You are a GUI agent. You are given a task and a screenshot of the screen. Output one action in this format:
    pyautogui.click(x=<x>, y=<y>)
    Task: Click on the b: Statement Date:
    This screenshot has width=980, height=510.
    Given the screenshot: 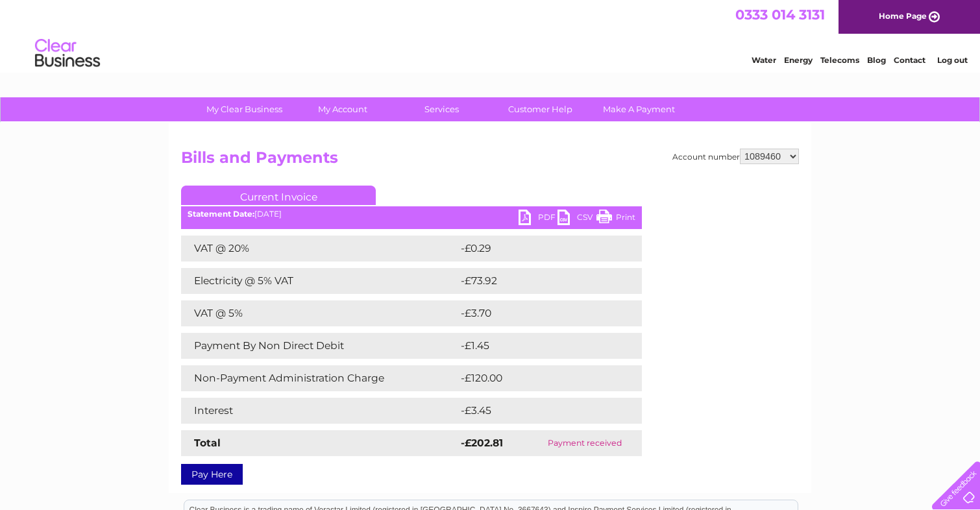 What is the action you would take?
    pyautogui.click(x=221, y=214)
    